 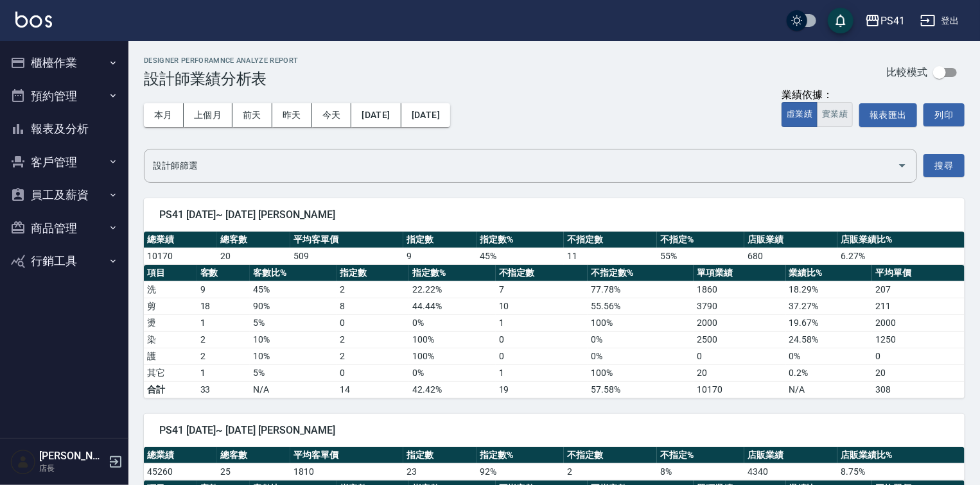 I want to click on button: 報表及分析, so click(x=64, y=129).